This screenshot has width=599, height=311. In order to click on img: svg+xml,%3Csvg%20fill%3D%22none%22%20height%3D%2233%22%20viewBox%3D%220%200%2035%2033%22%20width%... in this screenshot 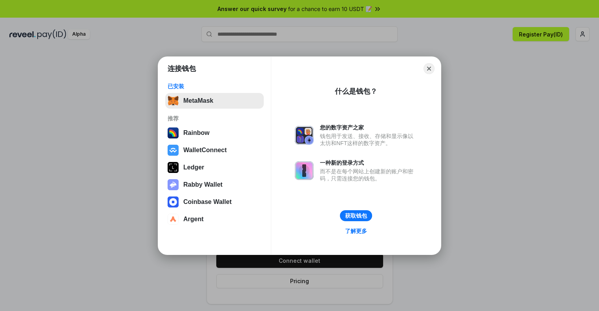, I will do `click(173, 101)`.